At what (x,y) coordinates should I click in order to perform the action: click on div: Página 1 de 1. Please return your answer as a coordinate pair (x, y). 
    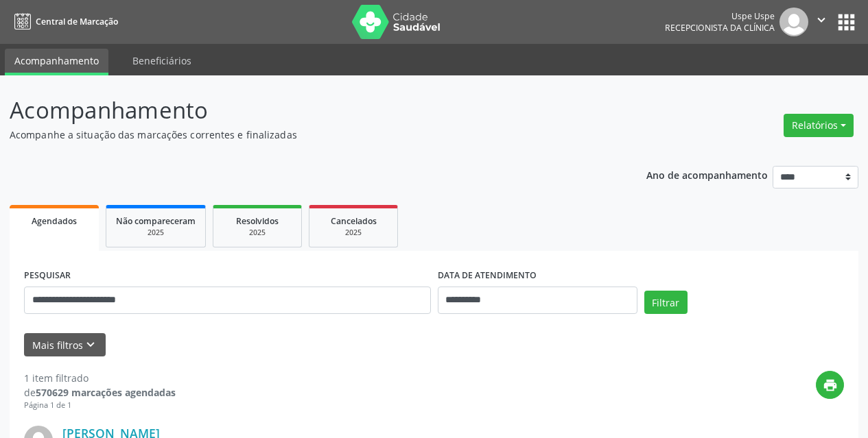
    Looking at the image, I should click on (99, 406).